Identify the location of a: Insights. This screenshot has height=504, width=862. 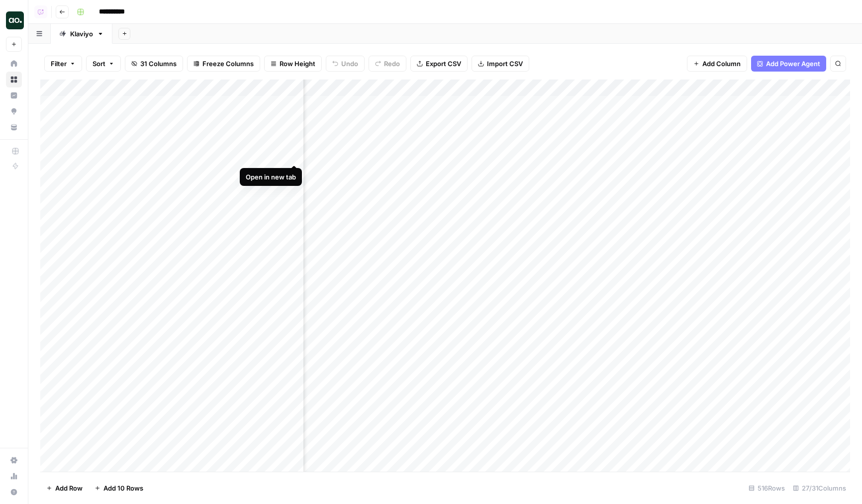
(14, 95).